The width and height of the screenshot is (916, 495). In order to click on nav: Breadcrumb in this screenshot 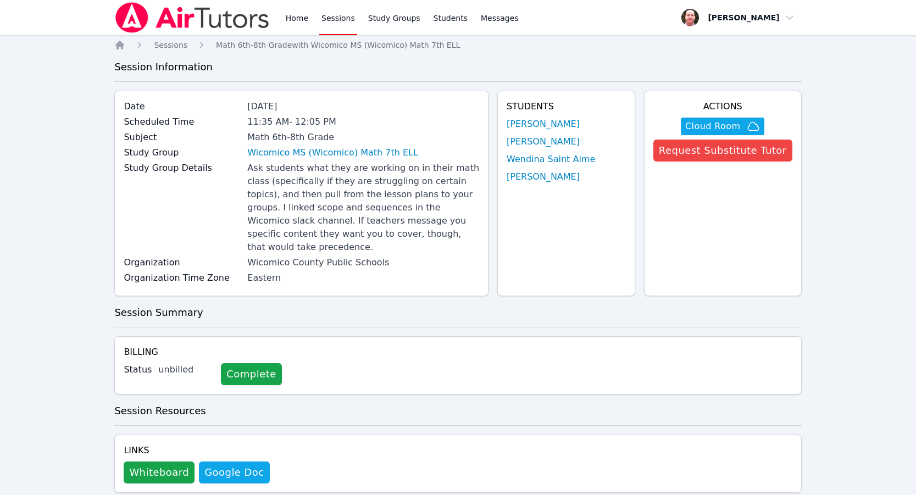, I will do `click(458, 45)`.